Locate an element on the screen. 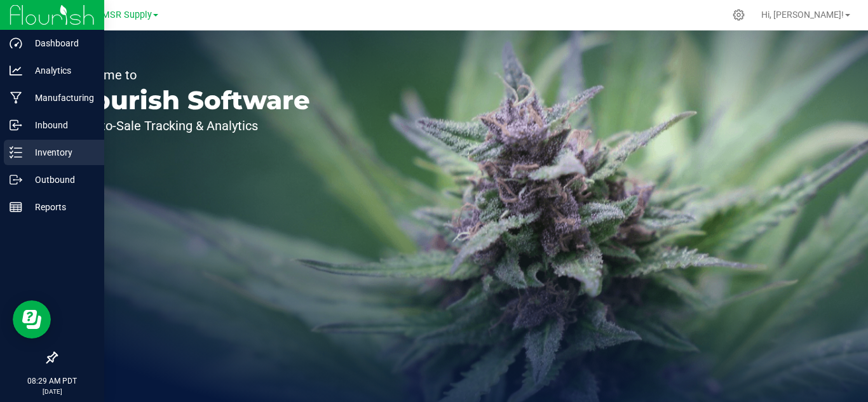 Image resolution: width=868 pixels, height=402 pixels. inline-svg: Dashboard is located at coordinates (16, 43).